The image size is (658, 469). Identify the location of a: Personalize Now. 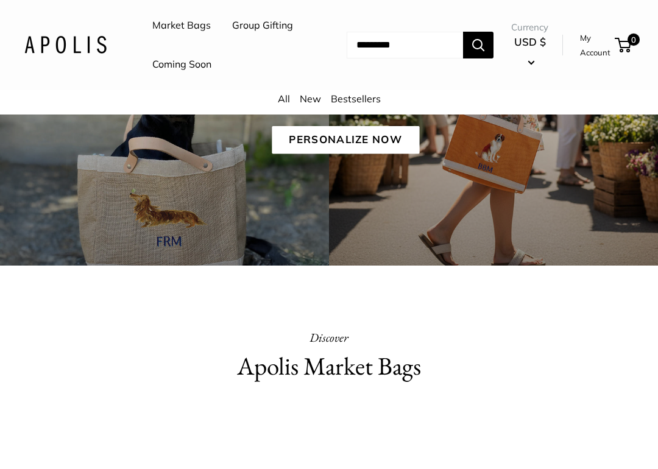
(345, 140).